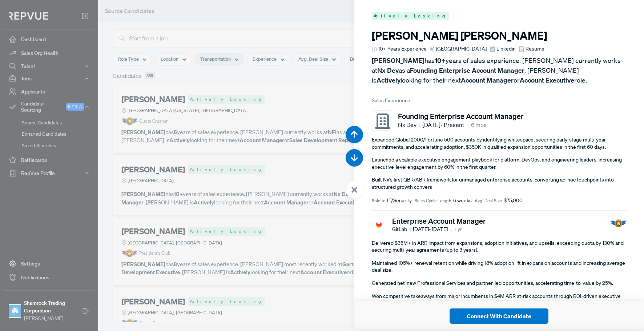 This screenshot has width=644, height=331. Describe the element at coordinates (548, 80) in the screenshot. I see `strong: Account Executive` at that location.